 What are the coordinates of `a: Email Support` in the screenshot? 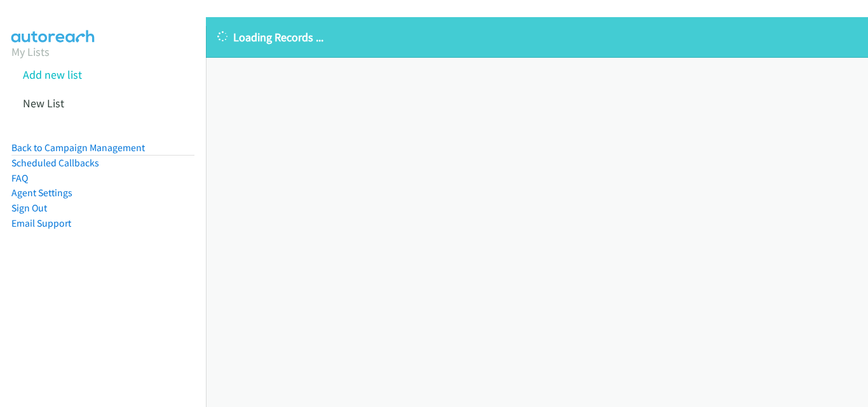 It's located at (41, 223).